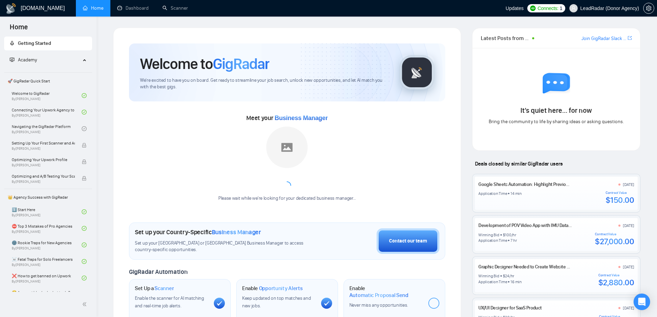 The image size is (657, 317). Describe the element at coordinates (604, 39) in the screenshot. I see `a: Join GigRadar Slack Community` at that location.